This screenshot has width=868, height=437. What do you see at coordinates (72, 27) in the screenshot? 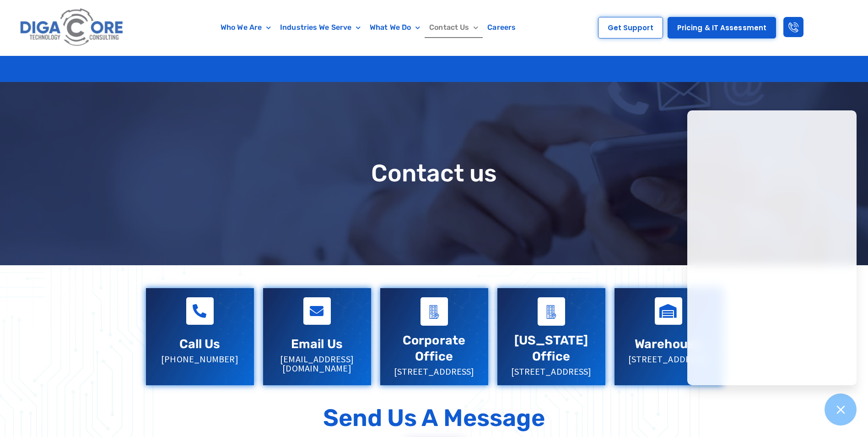
I see `img: Digacore logo 1` at bounding box center [72, 27].